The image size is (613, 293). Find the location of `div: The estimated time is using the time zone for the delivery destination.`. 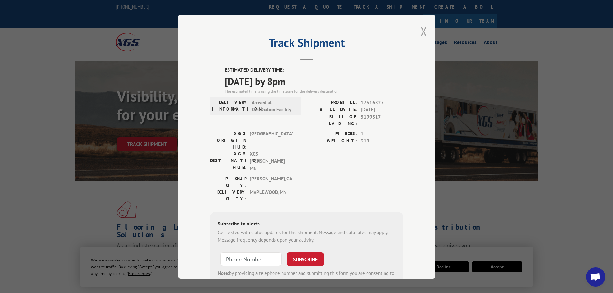

div: The estimated time is using the time zone for the delivery destination. is located at coordinates (314, 91).